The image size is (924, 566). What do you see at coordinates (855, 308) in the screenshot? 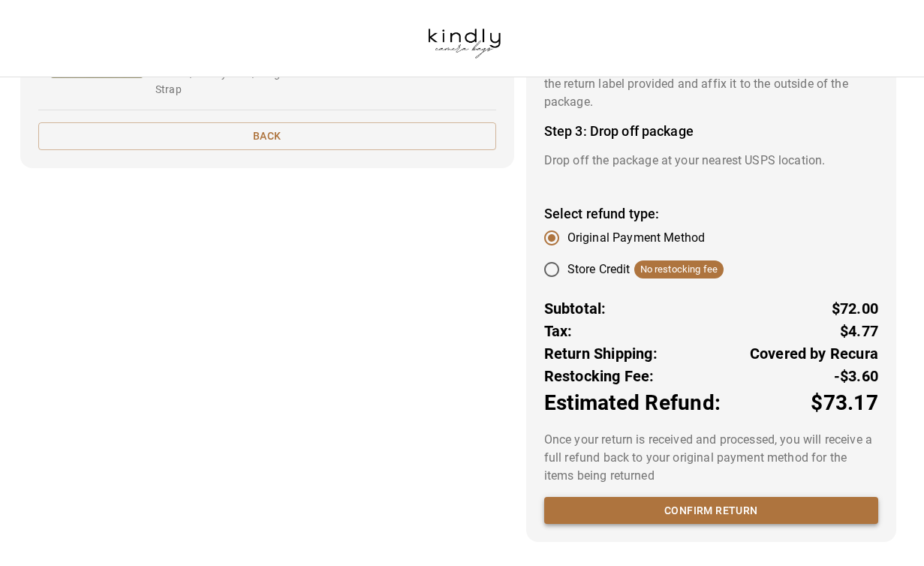
I see `p: $72.00` at bounding box center [855, 308].